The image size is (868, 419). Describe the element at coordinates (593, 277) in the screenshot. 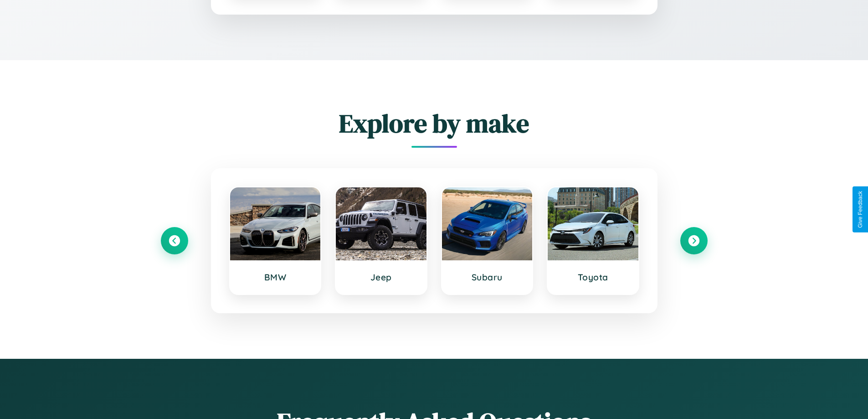

I see `h3: Toyota` at that location.